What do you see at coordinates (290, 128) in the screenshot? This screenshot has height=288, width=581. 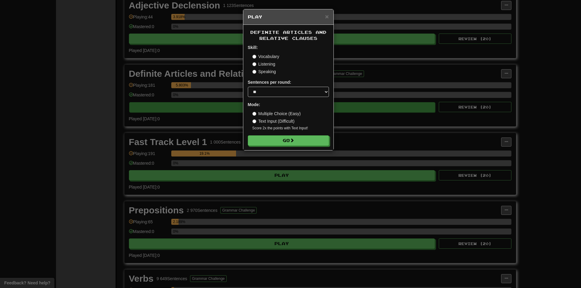 I see `small: Score 2x the points with Text Input !` at bounding box center [290, 128].